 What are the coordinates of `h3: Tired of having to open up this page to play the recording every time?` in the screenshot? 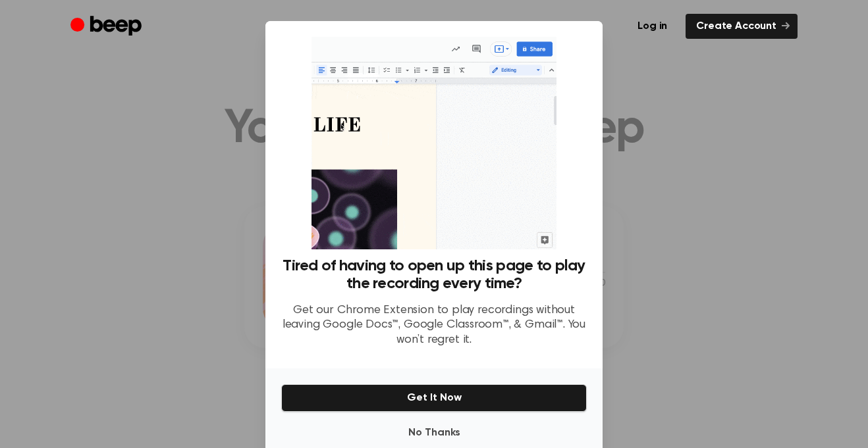 It's located at (434, 275).